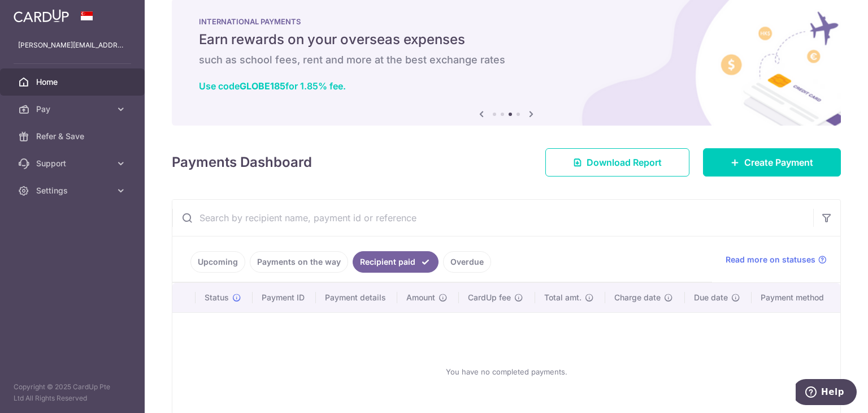 The height and width of the screenshot is (413, 868). I want to click on span: CardUp fee, so click(489, 298).